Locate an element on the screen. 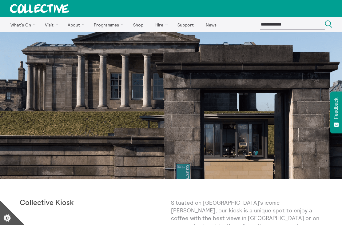  button: Feedback - Show survey is located at coordinates (336, 112).